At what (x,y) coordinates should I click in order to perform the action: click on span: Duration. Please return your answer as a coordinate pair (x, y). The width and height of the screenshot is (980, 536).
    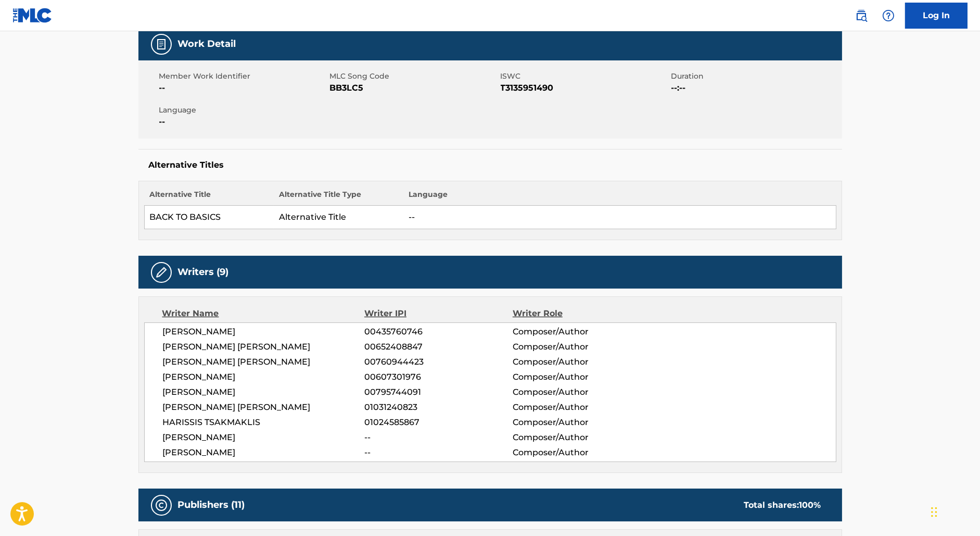
    Looking at the image, I should click on (755, 76).